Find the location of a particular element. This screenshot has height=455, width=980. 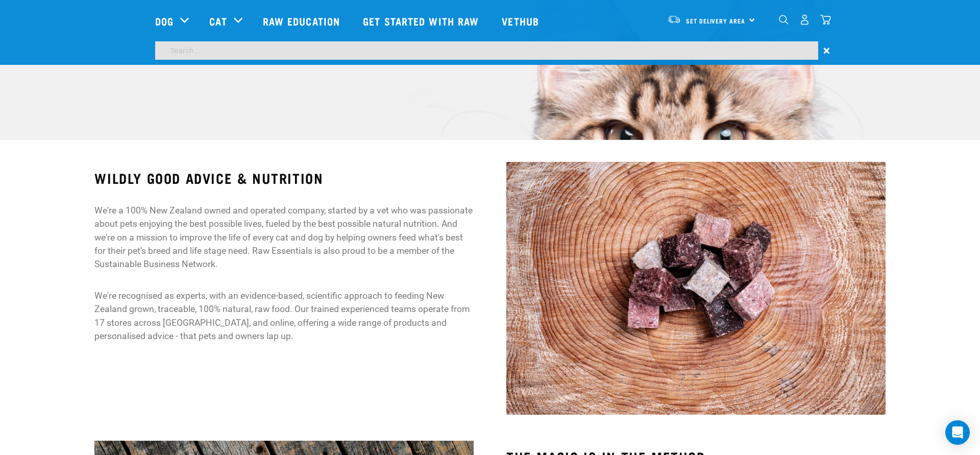

p: We're a 100% New Zealand owned and operated company, started by a vet who was passionate about pe... is located at coordinates (284, 237).